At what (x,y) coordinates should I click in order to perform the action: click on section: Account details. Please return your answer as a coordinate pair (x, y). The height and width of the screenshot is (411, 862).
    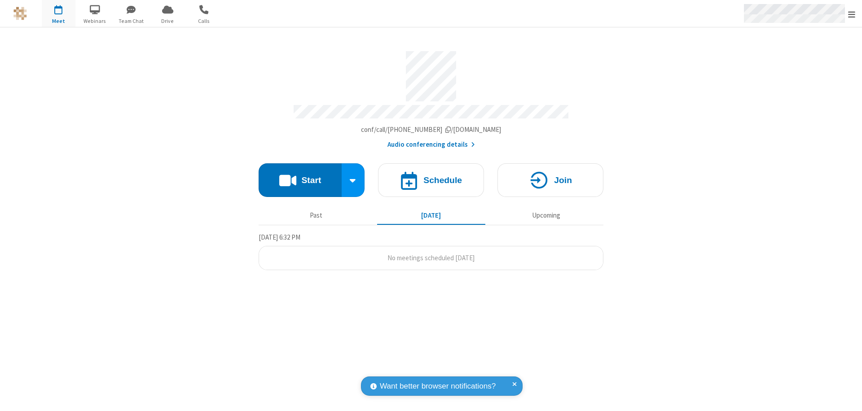
    Looking at the image, I should click on (431, 97).